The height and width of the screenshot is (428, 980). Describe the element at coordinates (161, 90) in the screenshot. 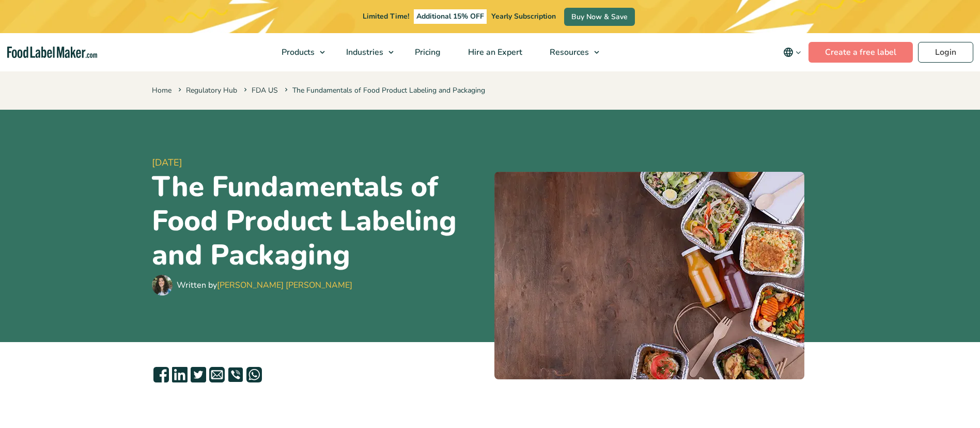

I see `a: Home` at that location.